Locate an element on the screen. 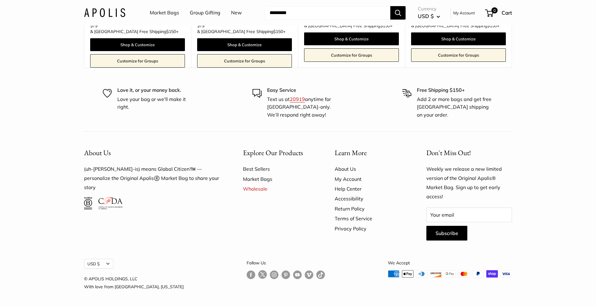 This screenshot has width=596, height=306. button: Explore Our Products is located at coordinates (278, 153).